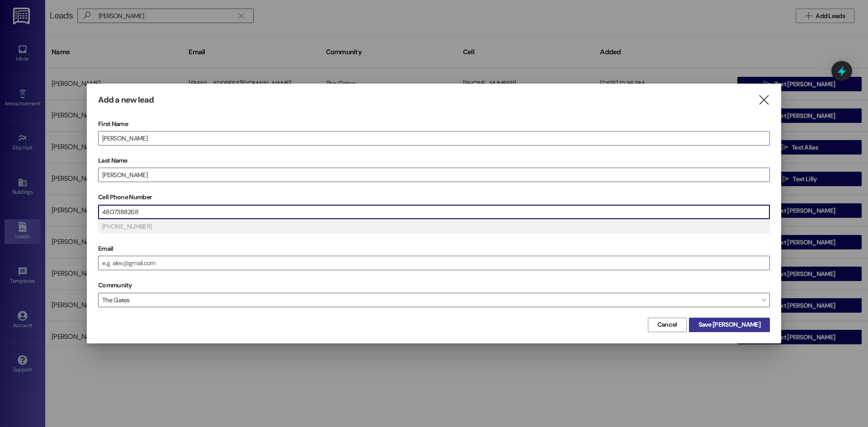 This screenshot has width=868, height=427. I want to click on input: e.g. Alex, so click(434, 138).